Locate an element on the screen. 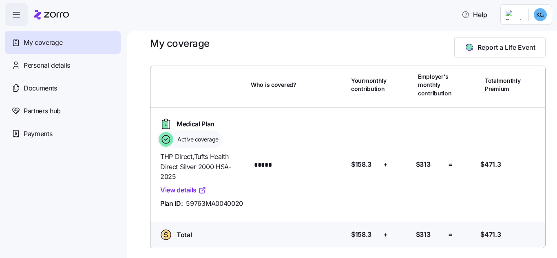  img: 07ec92bc5d3c748e9221346a37ba747e is located at coordinates (540, 15).